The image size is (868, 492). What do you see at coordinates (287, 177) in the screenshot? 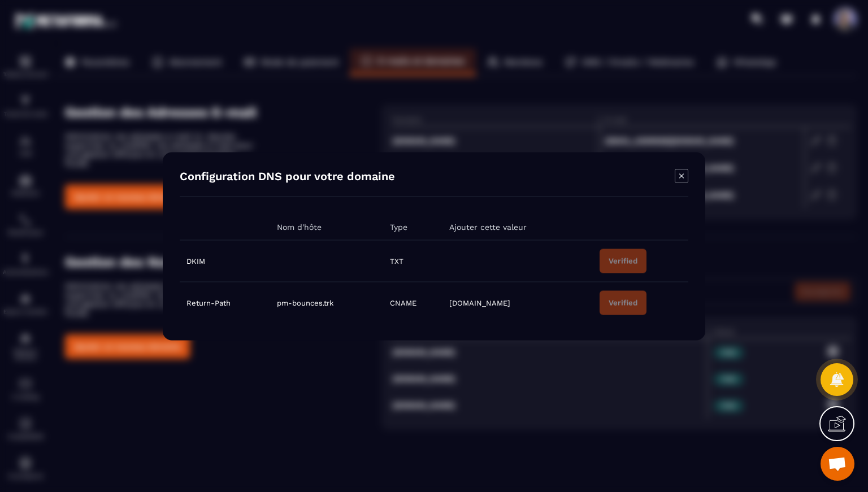
I see `h4: Configuration DNS pour votre domaine` at bounding box center [287, 177].